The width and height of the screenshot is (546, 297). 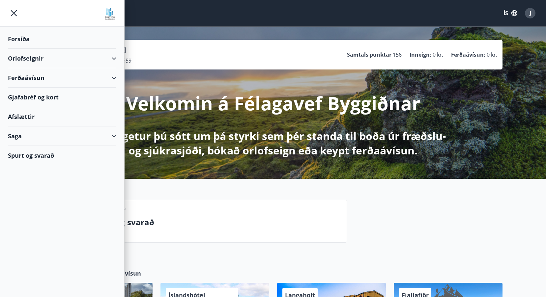 I want to click on div: Ferðaávísun, so click(x=62, y=78).